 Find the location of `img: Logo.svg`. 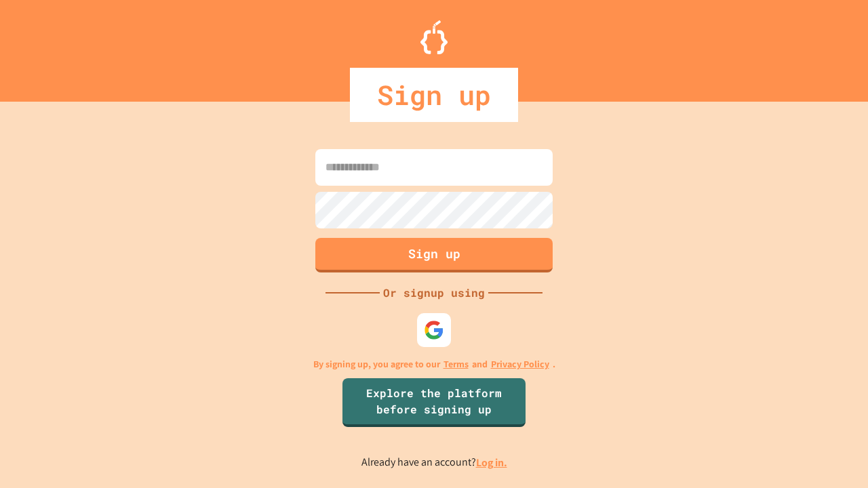

img: Logo.svg is located at coordinates (434, 37).